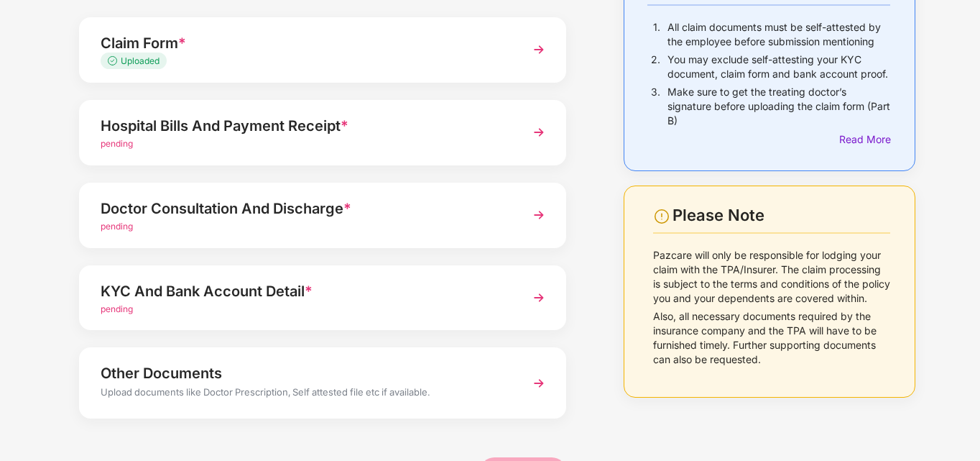 The width and height of the screenshot is (980, 461). Describe the element at coordinates (655, 67) in the screenshot. I see `p: 2.` at that location.